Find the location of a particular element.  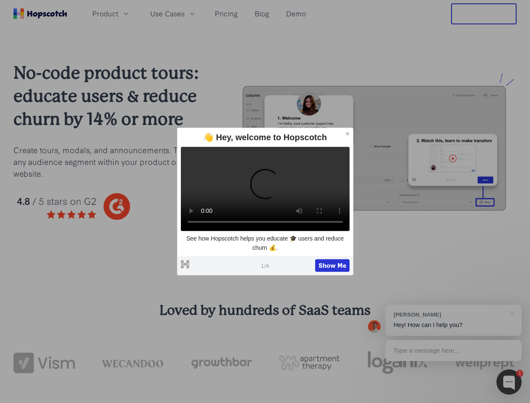

span: 1 / 4 is located at coordinates (265, 265).